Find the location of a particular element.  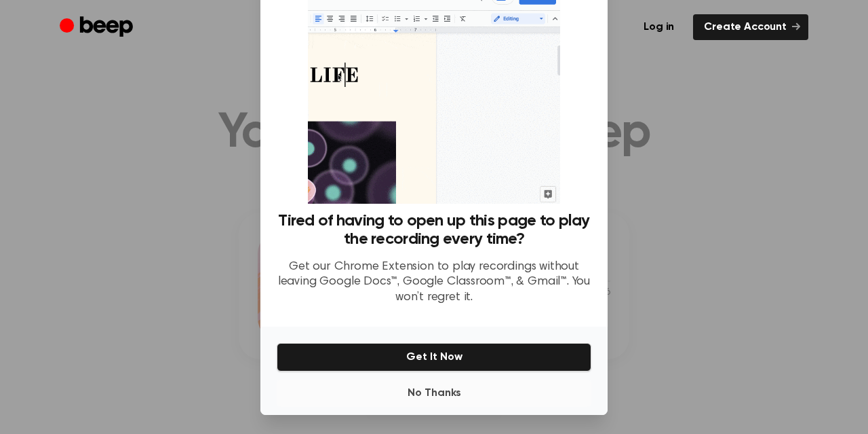

a: Log in is located at coordinates (658, 27).